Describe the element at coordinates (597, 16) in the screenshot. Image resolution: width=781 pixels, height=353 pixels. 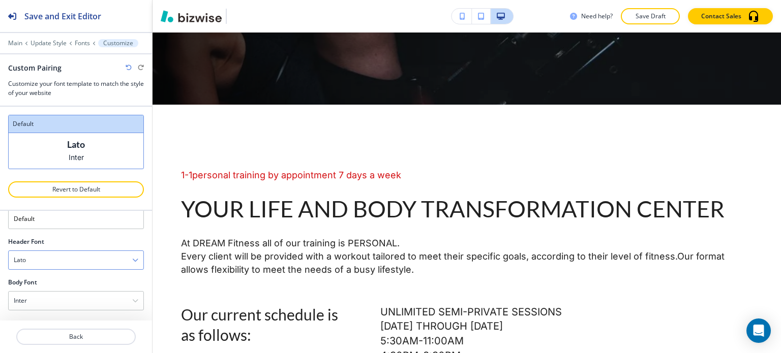
I see `h3: Need help?` at that location.